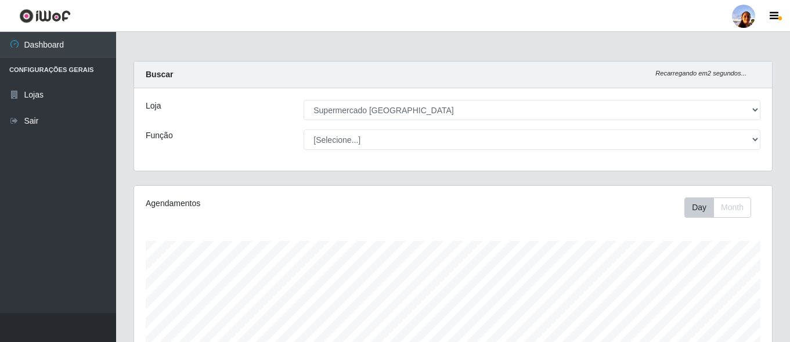  What do you see at coordinates (717, 207) in the screenshot?
I see `div: First group` at bounding box center [717, 207].